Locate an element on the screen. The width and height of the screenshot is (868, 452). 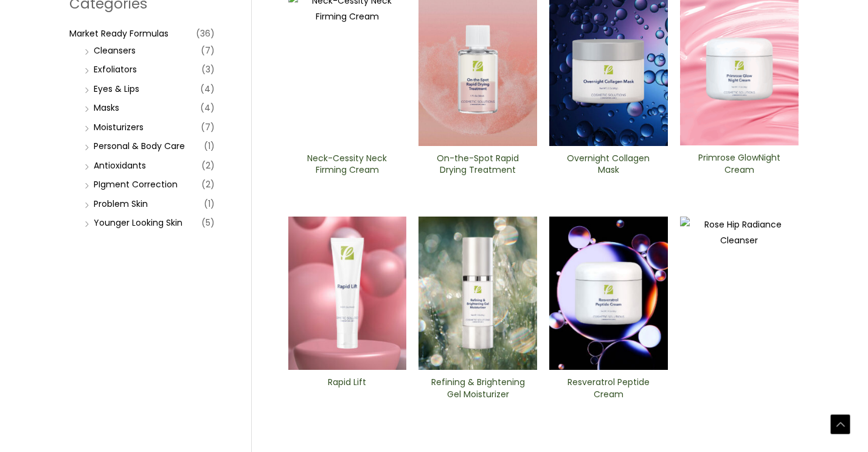
img: Resveratrol ​Peptide Cream is located at coordinates (608, 293).